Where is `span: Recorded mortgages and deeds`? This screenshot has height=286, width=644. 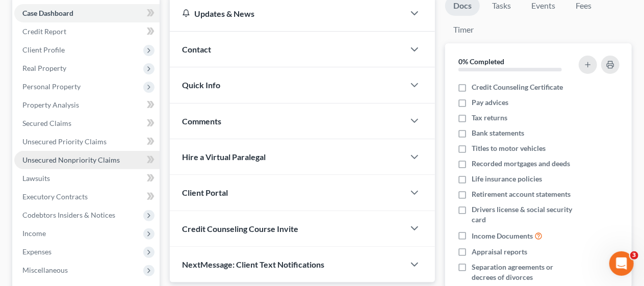
span: Recorded mortgages and deeds is located at coordinates (520, 164).